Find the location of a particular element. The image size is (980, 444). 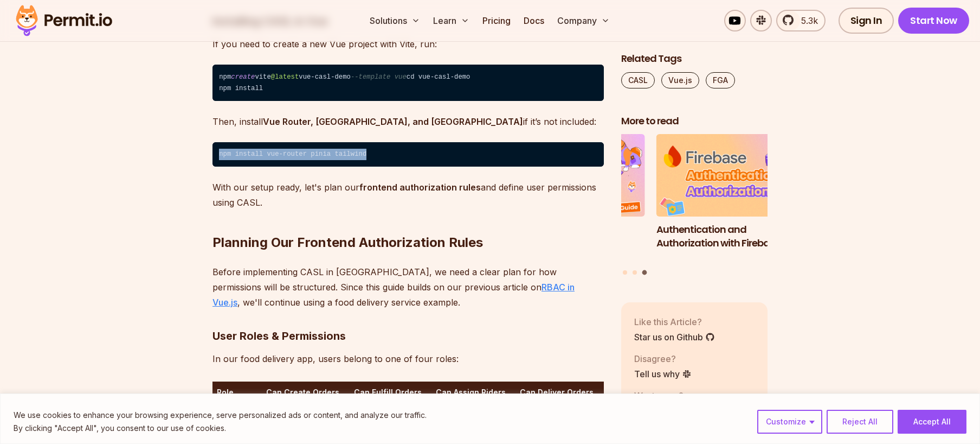

strong: Can Assign Riders is located at coordinates (471, 392).